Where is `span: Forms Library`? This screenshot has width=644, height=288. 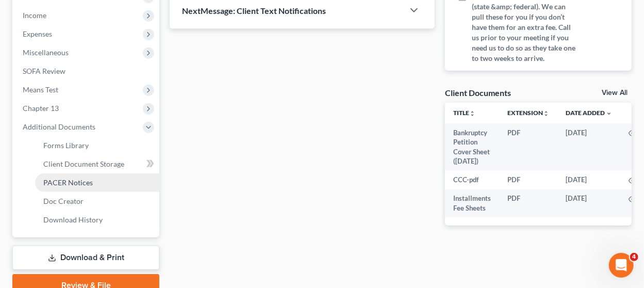
span: Forms Library is located at coordinates (66, 145).